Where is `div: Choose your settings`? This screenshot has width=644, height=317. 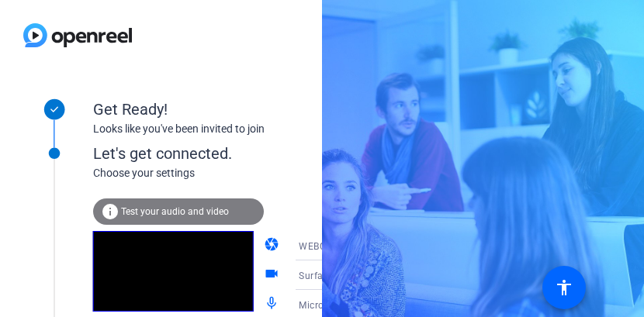 div: Choose your settings is located at coordinates (264, 173).